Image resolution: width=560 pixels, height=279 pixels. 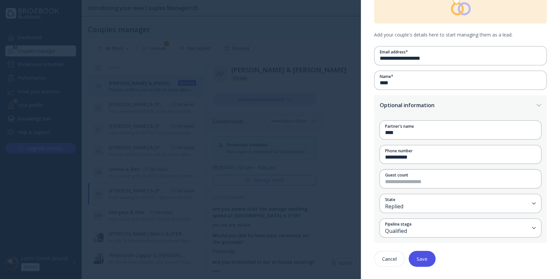 I want to click on div: Email address *, so click(x=460, y=52).